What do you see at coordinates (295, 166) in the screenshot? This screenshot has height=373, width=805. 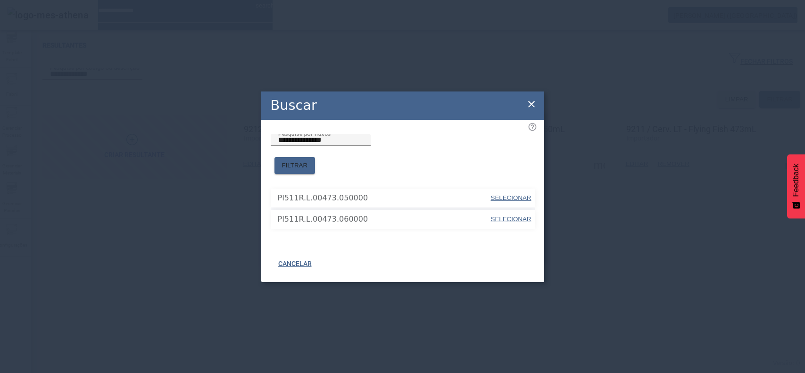 I see `button: FILTRAR` at bounding box center [295, 166].